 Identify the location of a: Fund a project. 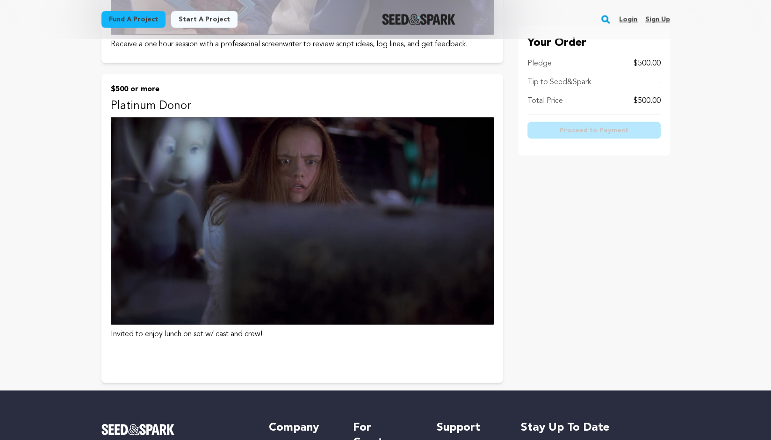
(133, 20).